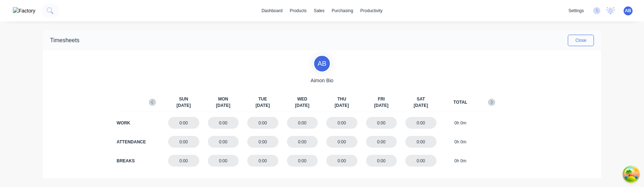 The width and height of the screenshot is (644, 187). I want to click on div: productivity, so click(371, 11).